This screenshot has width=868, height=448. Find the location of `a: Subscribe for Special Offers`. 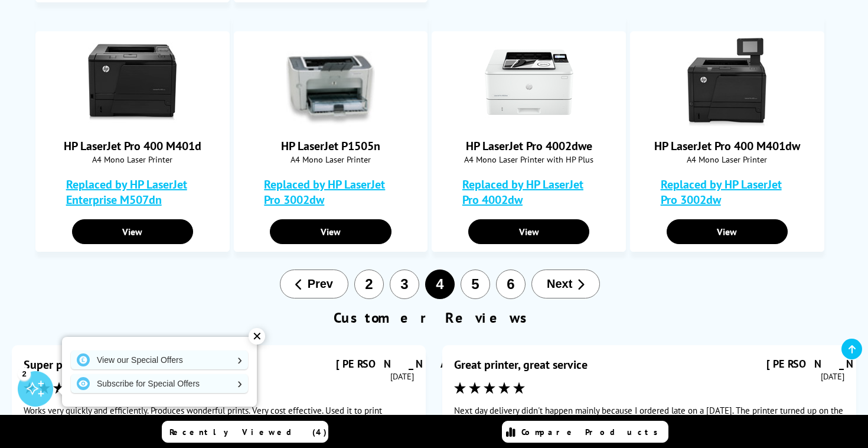

a: Subscribe for Special Offers is located at coordinates (159, 384).